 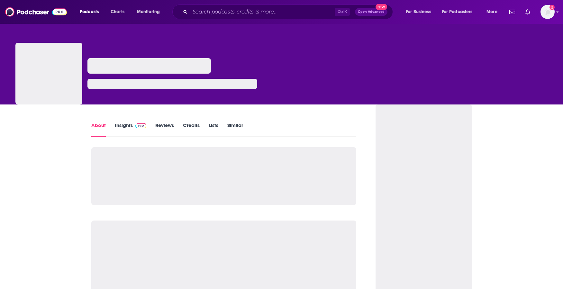 What do you see at coordinates (89, 12) in the screenshot?
I see `span: Podcasts` at bounding box center [89, 12].